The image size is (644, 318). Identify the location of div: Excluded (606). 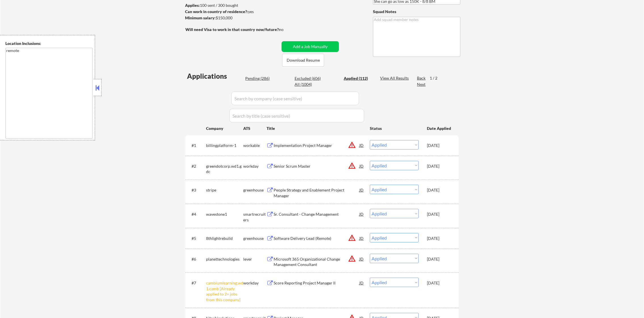
(309, 78).